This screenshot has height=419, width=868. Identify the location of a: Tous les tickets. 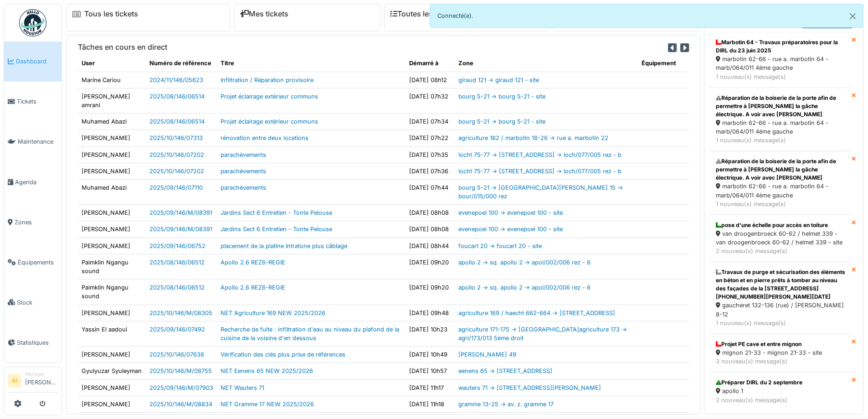
(111, 14).